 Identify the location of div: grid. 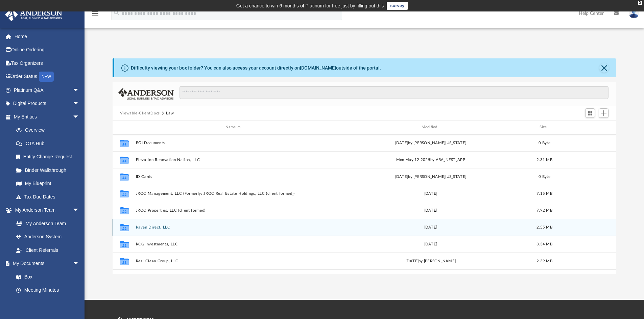
(364, 204).